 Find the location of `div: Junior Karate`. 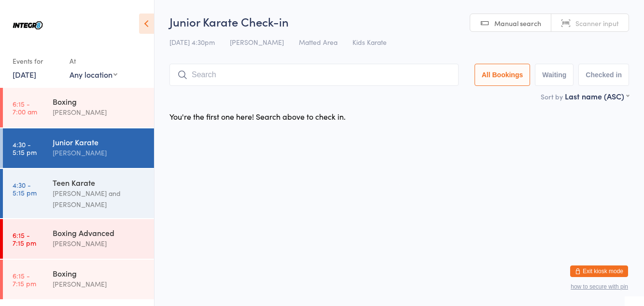

div: Junior Karate is located at coordinates (99, 142).